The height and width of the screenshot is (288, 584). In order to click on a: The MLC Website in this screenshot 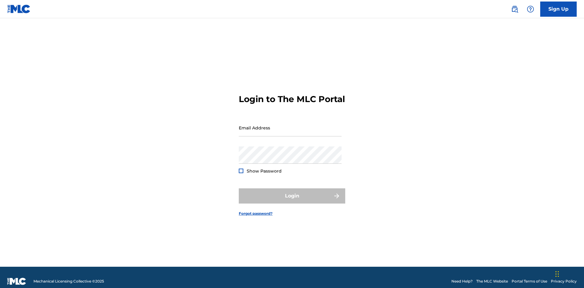, I will do `click(492, 282)`.